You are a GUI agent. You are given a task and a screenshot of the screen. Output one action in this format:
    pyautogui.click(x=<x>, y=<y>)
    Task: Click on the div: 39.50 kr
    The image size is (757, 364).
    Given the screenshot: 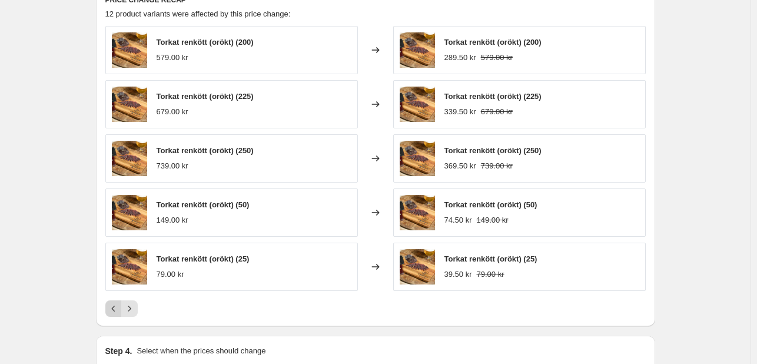 What is the action you would take?
    pyautogui.click(x=458, y=274)
    